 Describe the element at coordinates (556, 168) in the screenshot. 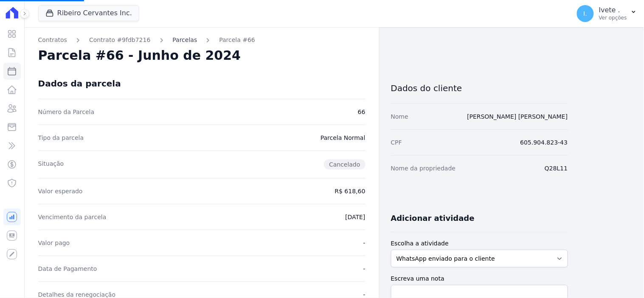

I see `dd: Q28L11` at that location.